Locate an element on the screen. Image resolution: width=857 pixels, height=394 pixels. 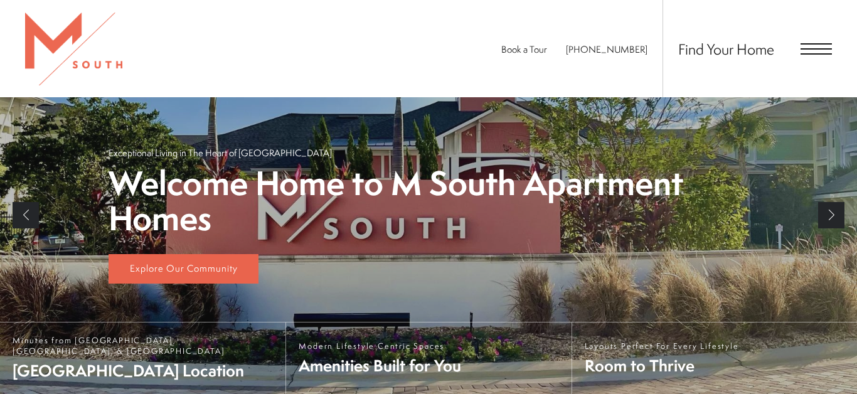
span: Amenities Built for You is located at coordinates (379, 365).